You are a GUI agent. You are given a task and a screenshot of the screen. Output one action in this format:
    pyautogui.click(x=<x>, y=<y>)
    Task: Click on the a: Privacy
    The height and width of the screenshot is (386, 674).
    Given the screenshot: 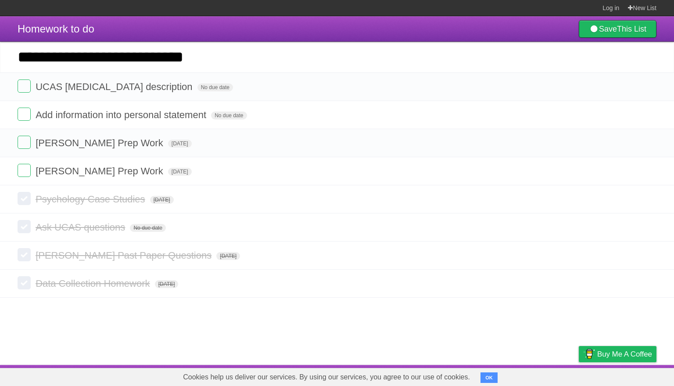 What is the action you would take?
    pyautogui.click(x=579, y=375)
    